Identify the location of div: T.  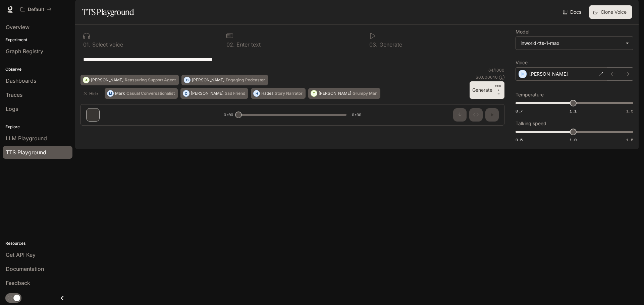
(314, 93).